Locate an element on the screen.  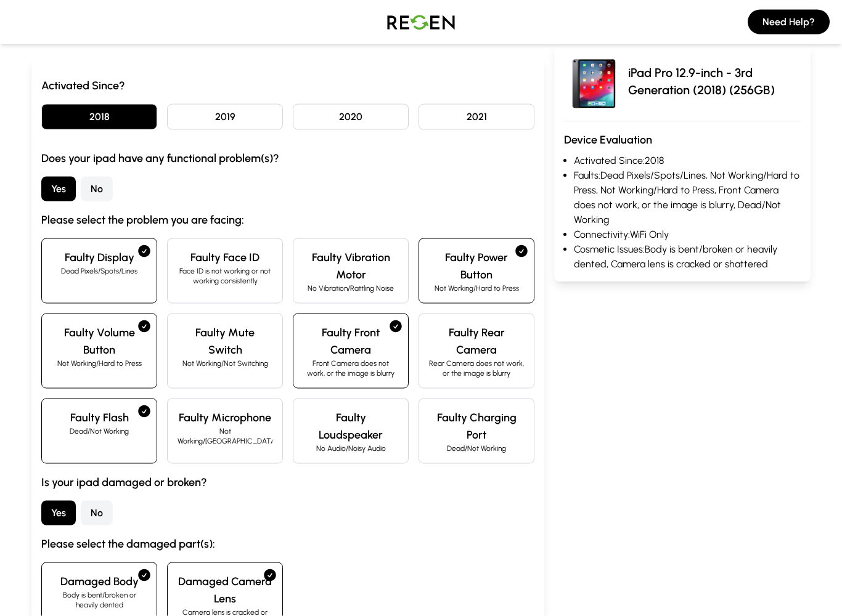
button: 2021 is located at coordinates (477, 117).